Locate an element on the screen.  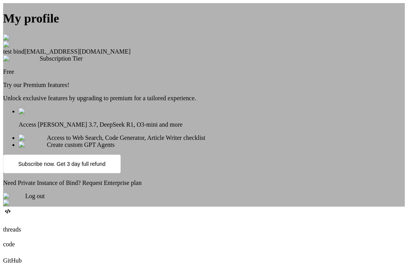
span: Free is located at coordinates (9, 71).